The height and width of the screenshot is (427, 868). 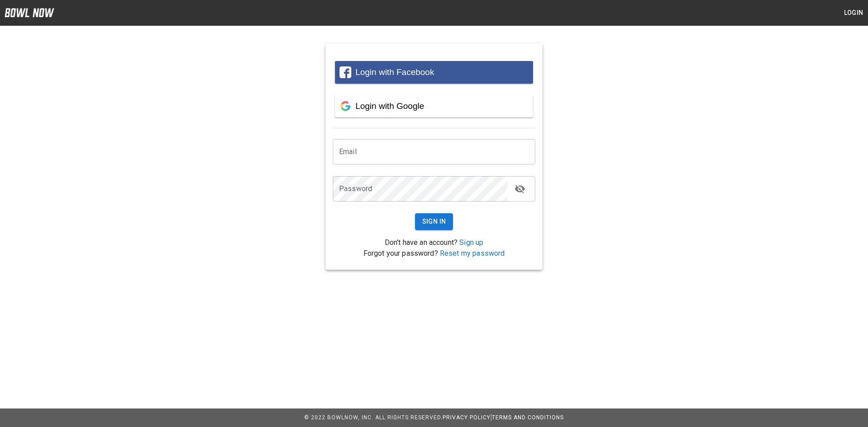 I want to click on button: Login with Google, so click(x=434, y=106).